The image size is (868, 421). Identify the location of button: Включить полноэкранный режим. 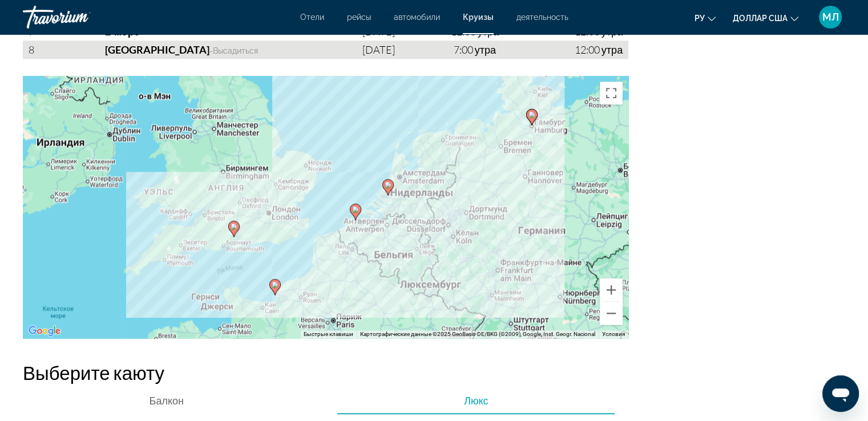
(611, 93).